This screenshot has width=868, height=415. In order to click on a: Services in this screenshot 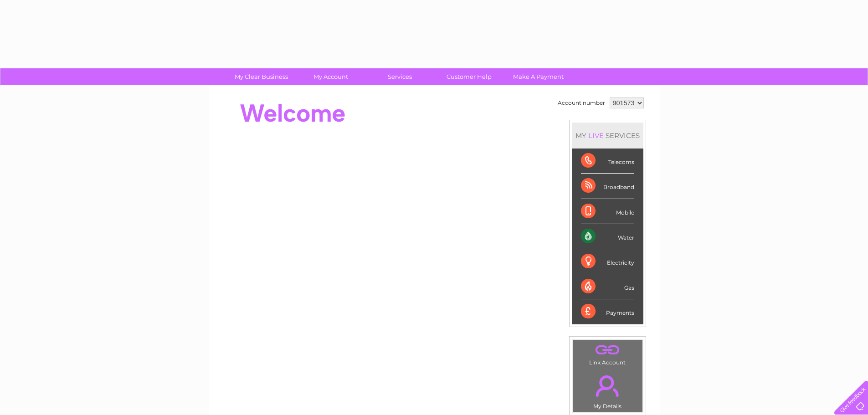, I will do `click(400, 77)`.